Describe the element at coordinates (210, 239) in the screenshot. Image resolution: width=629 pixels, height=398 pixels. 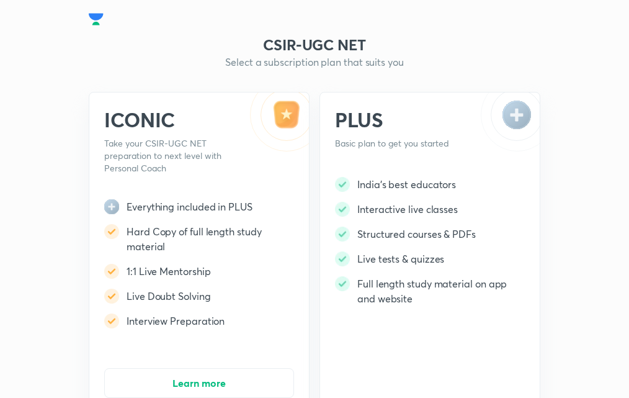
I see `h5: Hard Copy of full length study material` at that location.